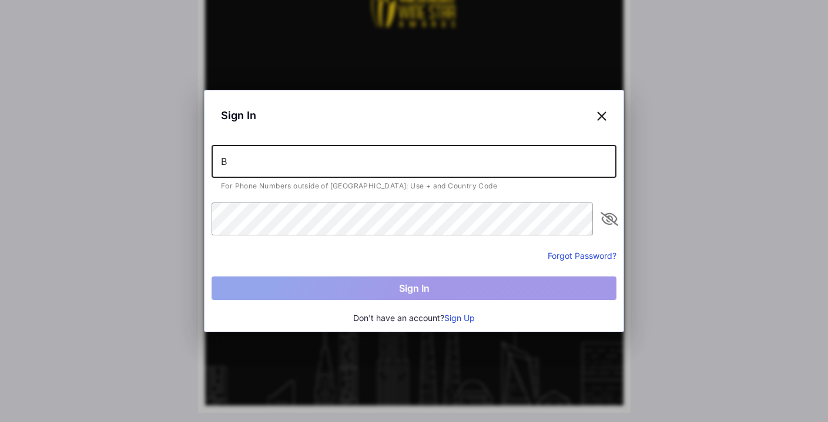 This screenshot has width=828, height=422. What do you see at coordinates (239, 115) in the screenshot?
I see `span: Sign In` at bounding box center [239, 115].